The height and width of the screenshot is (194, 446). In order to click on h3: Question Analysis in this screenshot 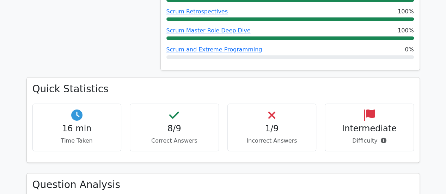, I will do `click(223, 185)`.